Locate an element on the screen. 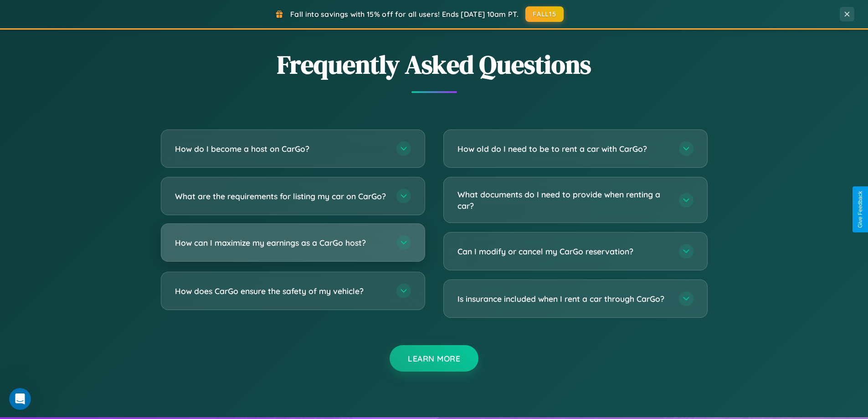  button: FALL15 is located at coordinates (545, 14).